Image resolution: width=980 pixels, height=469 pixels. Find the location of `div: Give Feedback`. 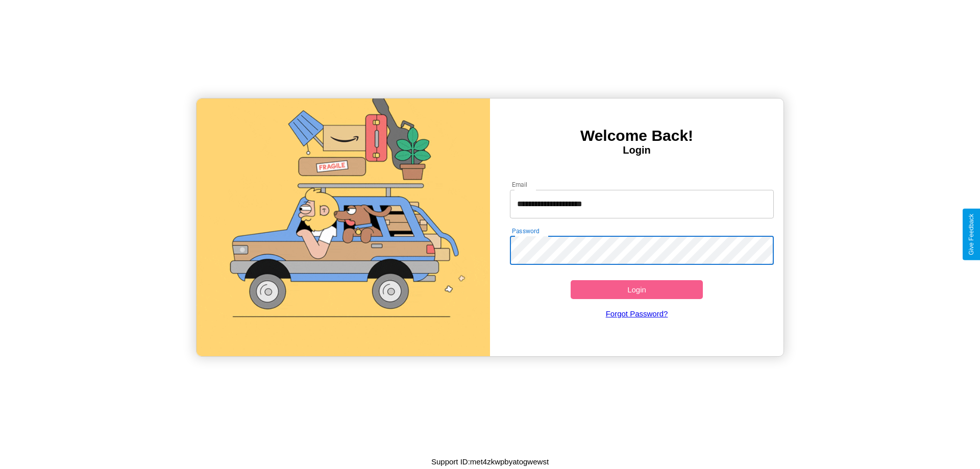

div: Give Feedback is located at coordinates (971, 234).